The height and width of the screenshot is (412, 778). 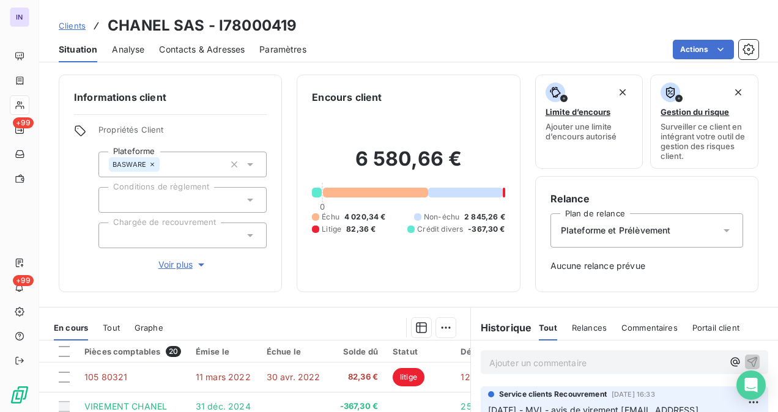 I want to click on div: Solde dû, so click(x=357, y=352).